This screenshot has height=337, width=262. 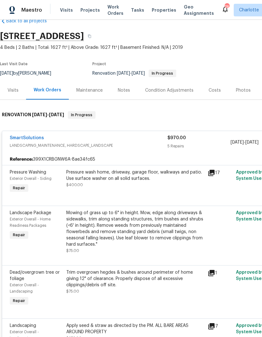 I want to click on div: Photos, so click(x=244, y=90).